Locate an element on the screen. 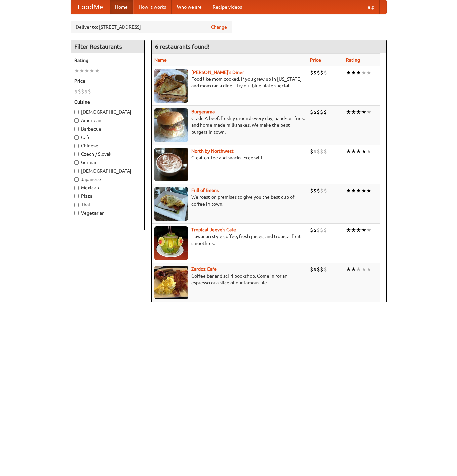 The height and width of the screenshot is (476, 457). input: German is located at coordinates (76, 163).